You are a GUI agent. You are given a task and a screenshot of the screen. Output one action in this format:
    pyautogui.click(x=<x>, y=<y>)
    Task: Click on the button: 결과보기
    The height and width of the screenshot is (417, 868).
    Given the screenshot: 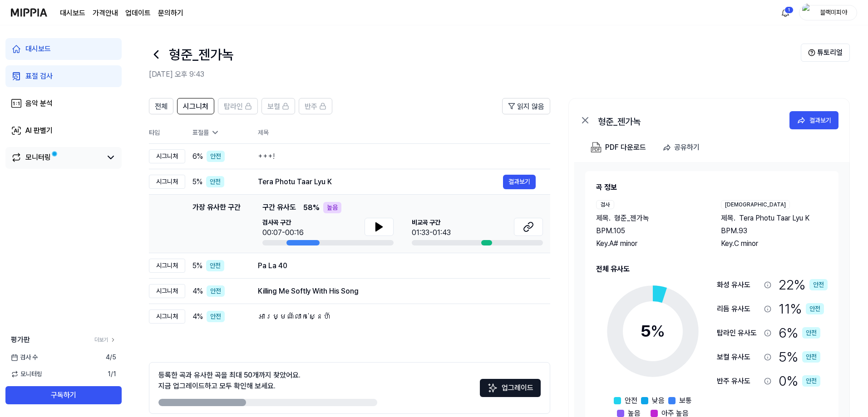 What is the action you would take?
    pyautogui.click(x=520, y=182)
    